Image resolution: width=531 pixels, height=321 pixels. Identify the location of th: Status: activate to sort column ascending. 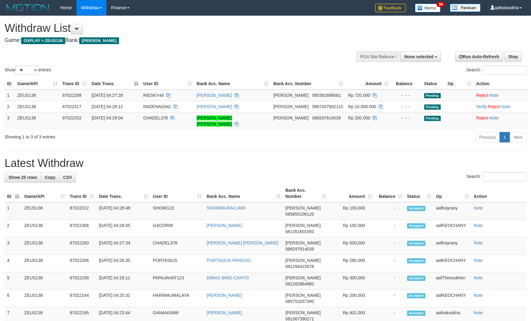
(419, 193).